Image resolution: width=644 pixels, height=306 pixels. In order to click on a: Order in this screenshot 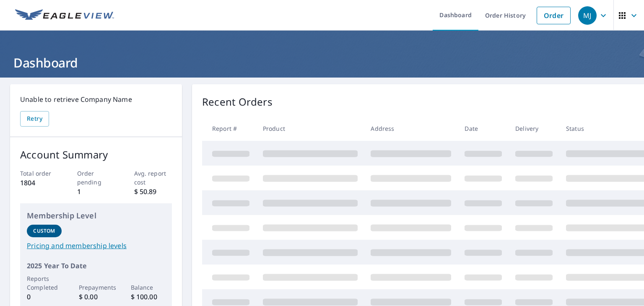, I will do `click(553, 15)`.